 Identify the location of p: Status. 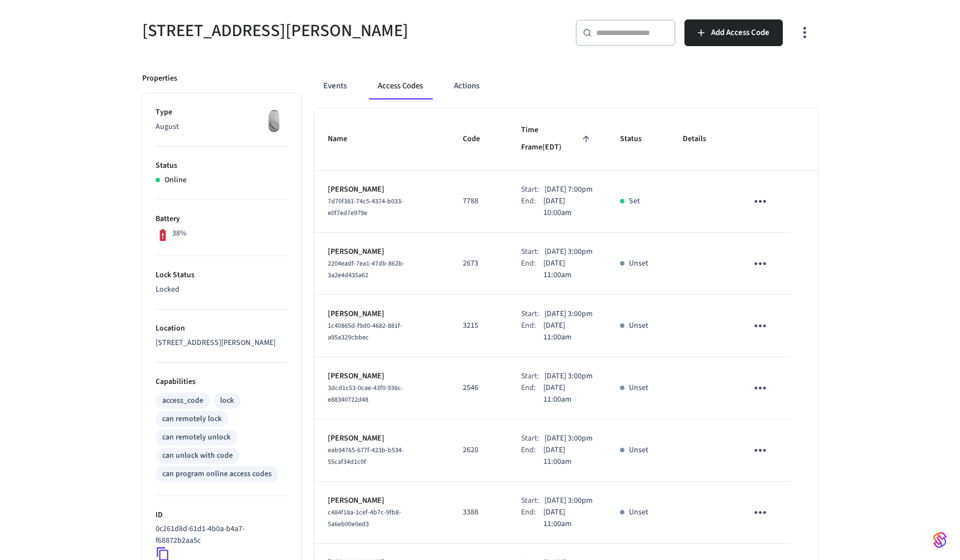
(222, 166).